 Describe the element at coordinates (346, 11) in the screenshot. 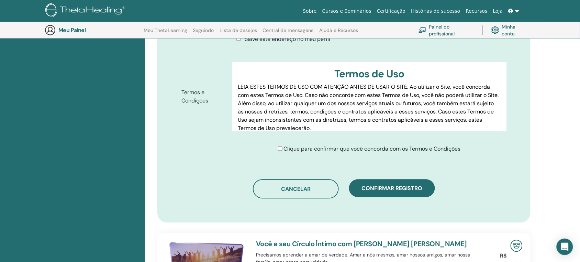

I see `a: Cursos e Seminários` at that location.